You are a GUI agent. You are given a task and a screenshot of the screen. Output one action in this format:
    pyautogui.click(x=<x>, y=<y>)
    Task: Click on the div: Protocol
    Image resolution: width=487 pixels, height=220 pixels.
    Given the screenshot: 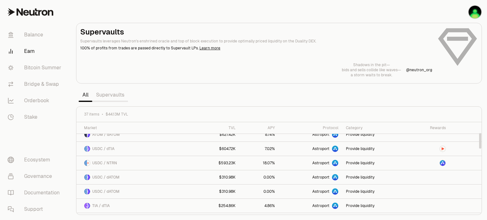 What is the action you would take?
    pyautogui.click(x=310, y=128)
    